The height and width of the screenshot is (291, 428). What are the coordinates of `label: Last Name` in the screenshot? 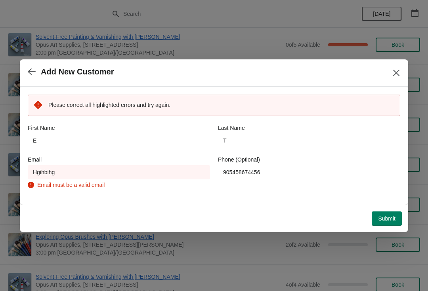 It's located at (232, 128).